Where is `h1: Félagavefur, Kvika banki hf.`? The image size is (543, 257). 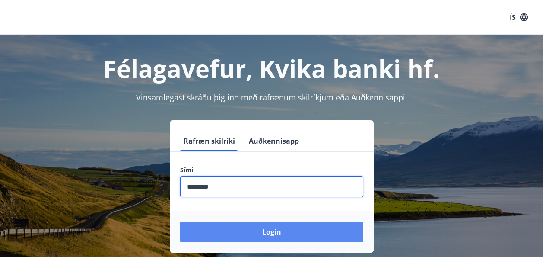
h1: Félagavefur, Kvika banki hf. is located at coordinates (271, 68).